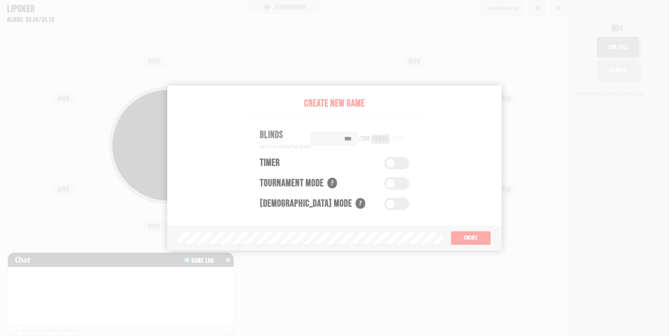 The height and width of the screenshot is (336, 669). What do you see at coordinates (618, 47) in the screenshot?
I see `button: join call` at bounding box center [618, 47].